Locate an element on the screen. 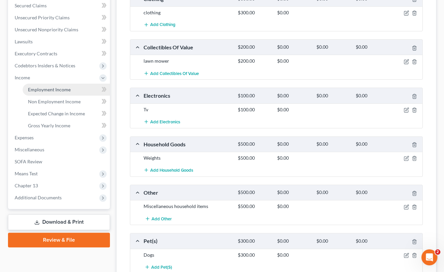  span: Add Household Goods is located at coordinates (171, 170).